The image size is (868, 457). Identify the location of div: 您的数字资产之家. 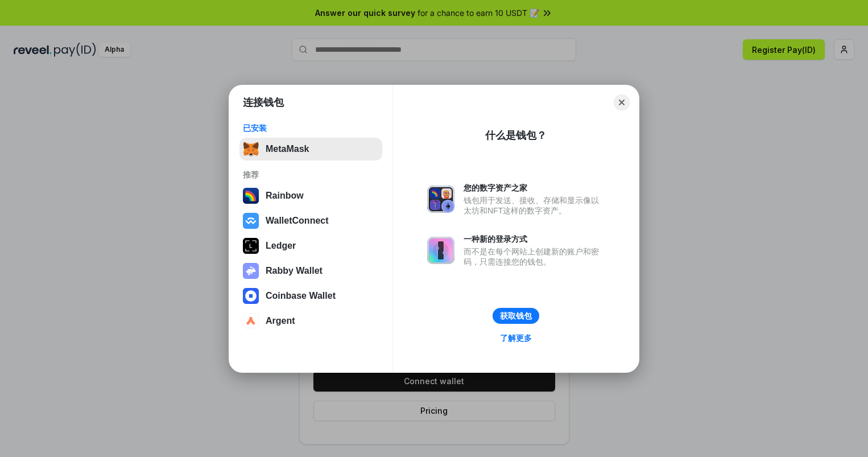
(534, 188).